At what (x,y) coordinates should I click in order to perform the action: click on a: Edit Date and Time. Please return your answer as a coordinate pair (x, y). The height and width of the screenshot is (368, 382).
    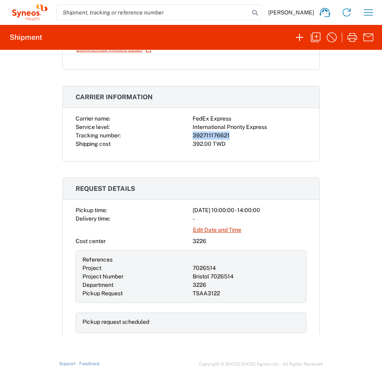
    Looking at the image, I should click on (217, 230).